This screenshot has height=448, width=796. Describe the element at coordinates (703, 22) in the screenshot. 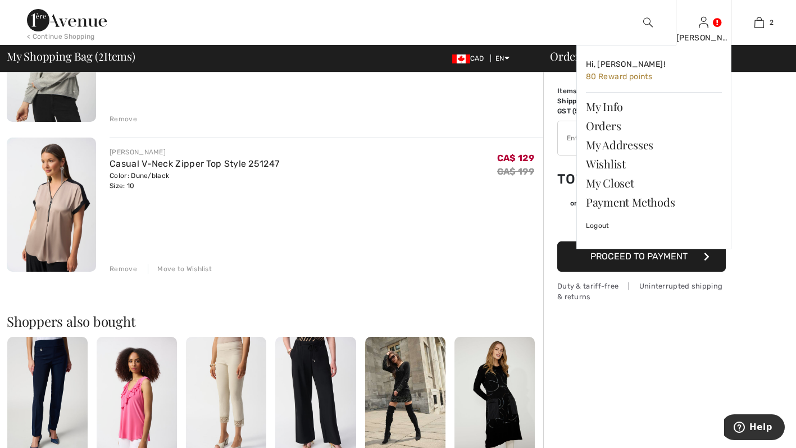

I see `img: My Info` at that location.